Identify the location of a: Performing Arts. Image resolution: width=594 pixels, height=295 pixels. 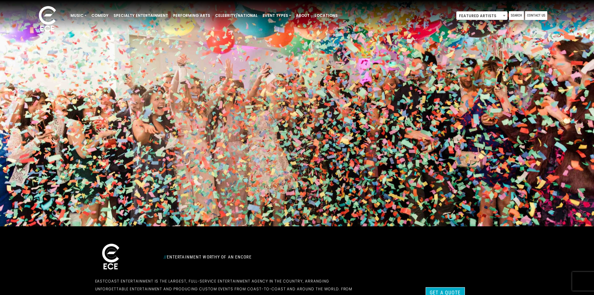
(192, 16).